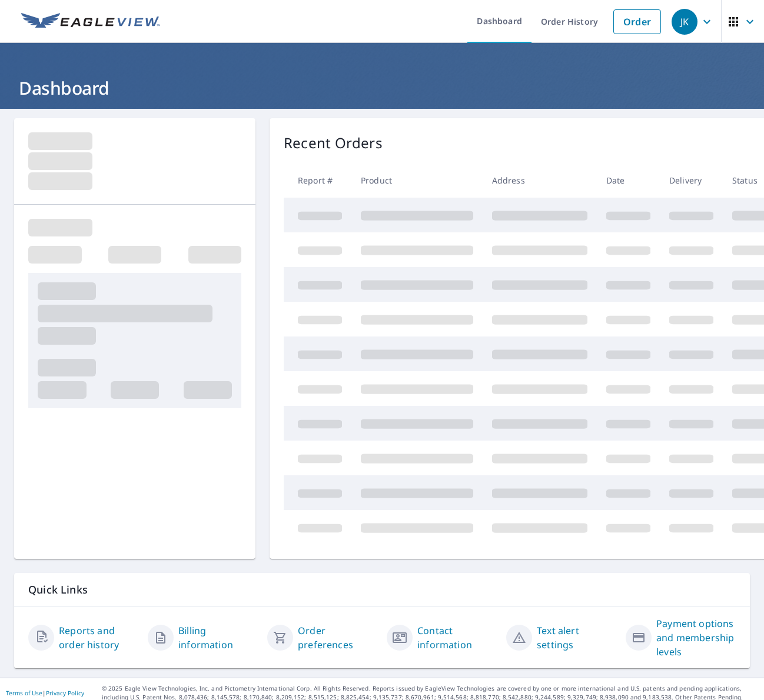  What do you see at coordinates (628, 180) in the screenshot?
I see `th: Date` at bounding box center [628, 180].